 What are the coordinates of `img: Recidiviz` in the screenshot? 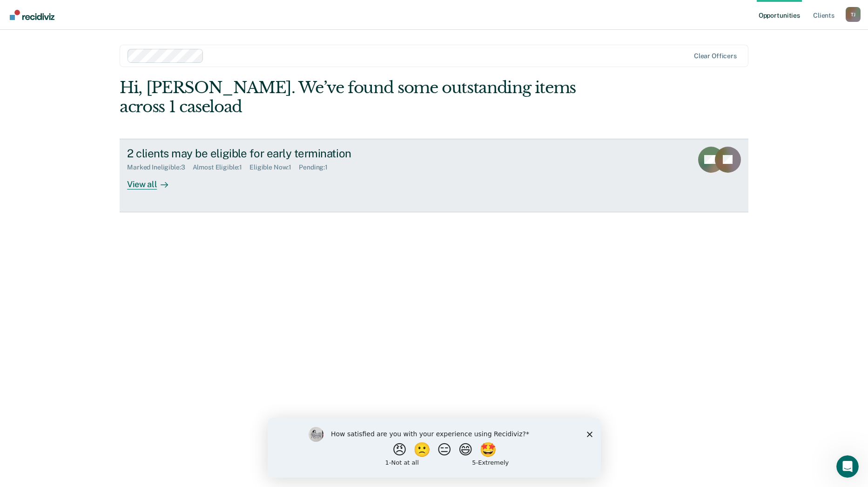 It's located at (32, 15).